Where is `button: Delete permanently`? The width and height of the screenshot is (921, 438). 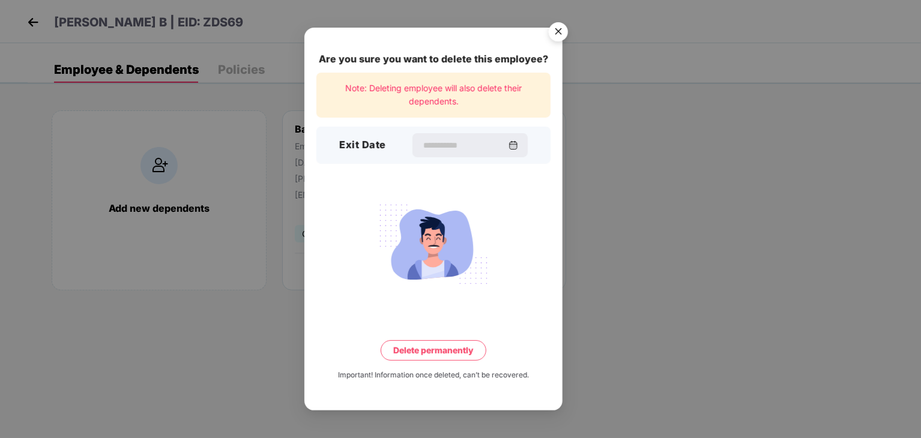 button: Delete permanently is located at coordinates (433, 350).